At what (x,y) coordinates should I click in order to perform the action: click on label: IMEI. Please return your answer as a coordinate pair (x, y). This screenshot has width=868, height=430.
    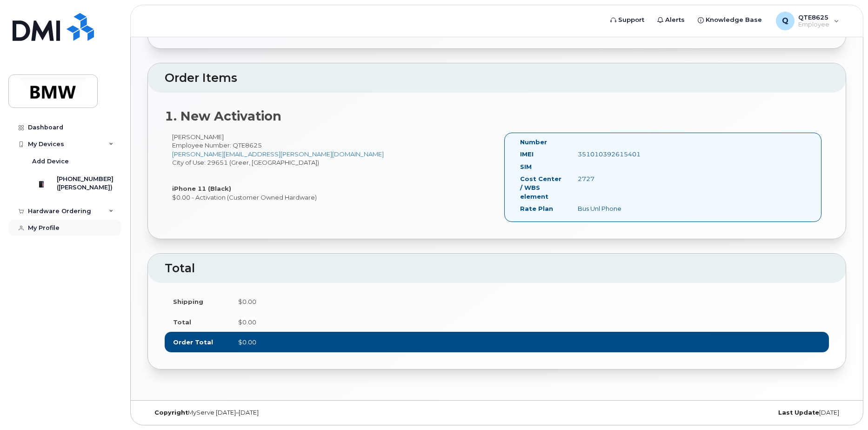
    Looking at the image, I should click on (527, 154).